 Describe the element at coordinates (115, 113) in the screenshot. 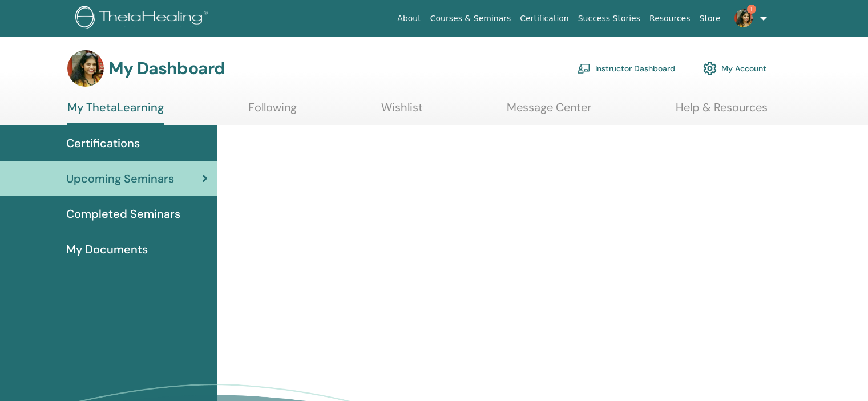

I see `a: My ThetaLearning` at that location.